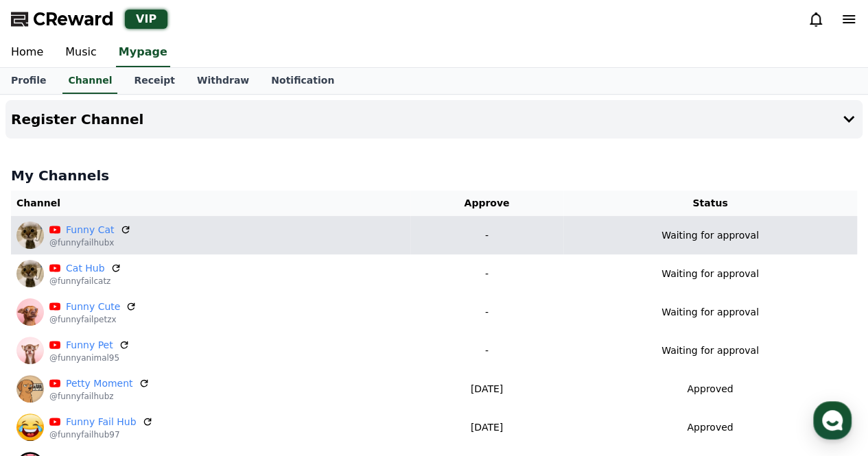 This screenshot has height=456, width=868. Describe the element at coordinates (47, 359) in the screenshot. I see `a: Home` at that location.